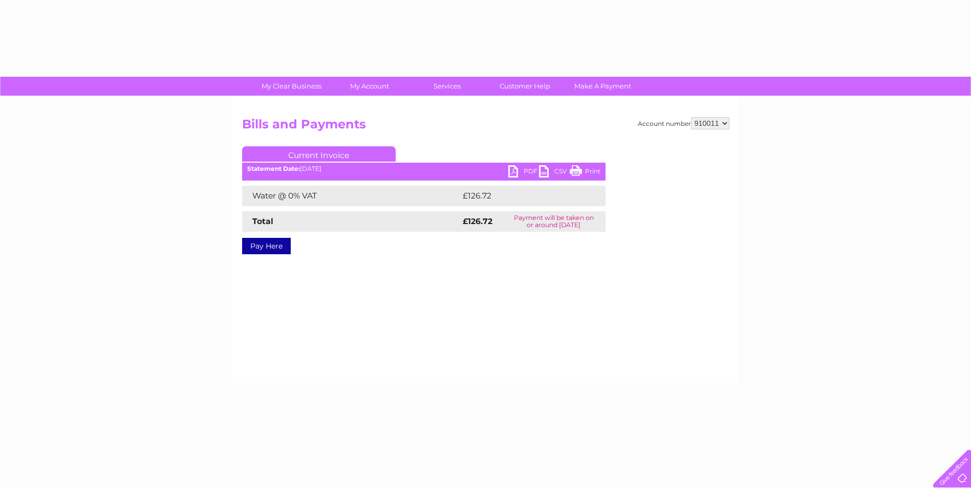 The height and width of the screenshot is (488, 971). I want to click on td: £126.72, so click(523, 196).